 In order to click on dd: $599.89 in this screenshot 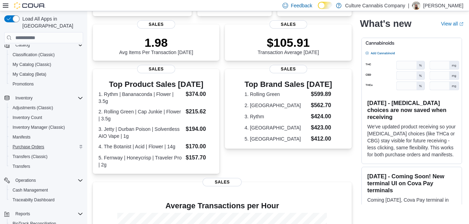, I will do `click(321, 94)`.